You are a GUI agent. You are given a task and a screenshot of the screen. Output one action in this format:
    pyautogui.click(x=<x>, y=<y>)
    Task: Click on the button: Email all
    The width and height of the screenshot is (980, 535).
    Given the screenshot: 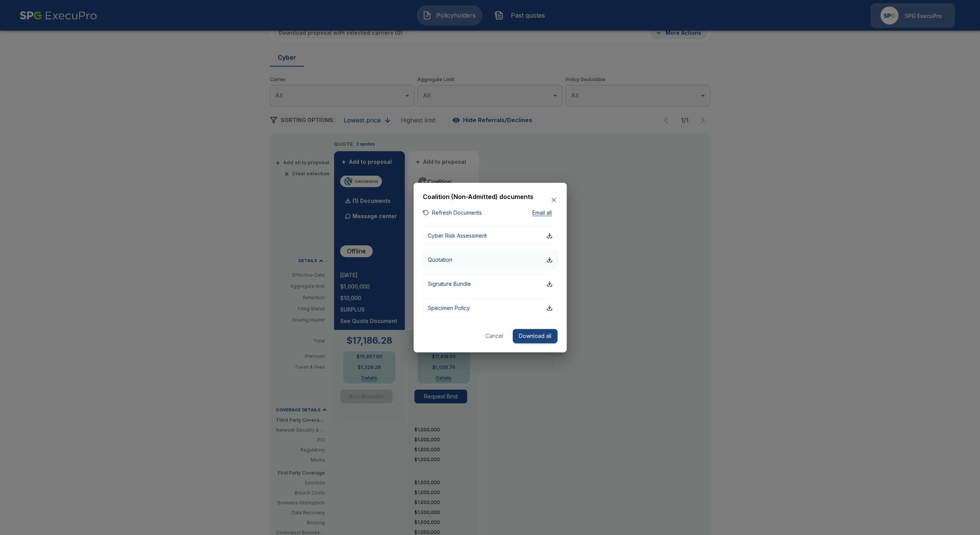 What is the action you would take?
    pyautogui.click(x=543, y=212)
    